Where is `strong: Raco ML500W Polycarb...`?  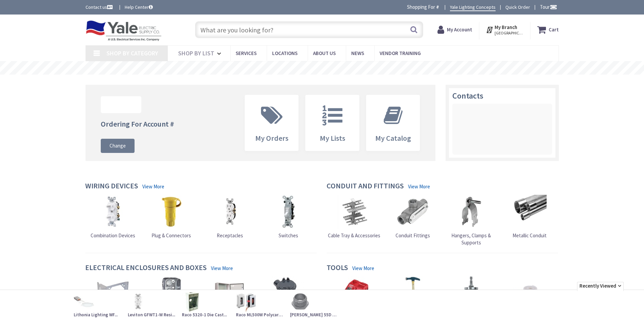
strong: Raco ML500W Polycarb... is located at coordinates (260, 315).